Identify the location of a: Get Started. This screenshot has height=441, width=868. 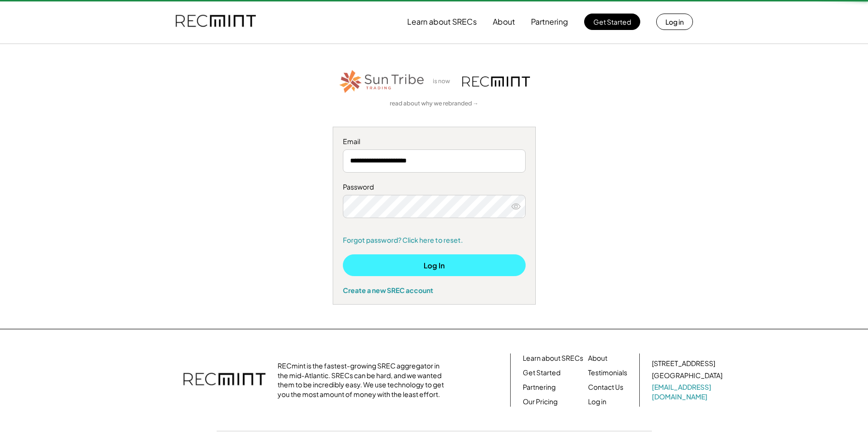
(542, 373).